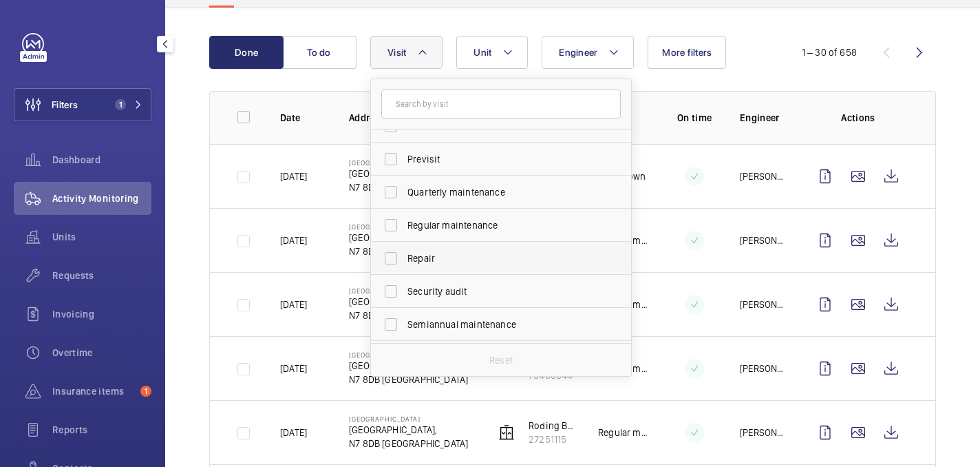 The width and height of the screenshot is (980, 467). Describe the element at coordinates (687, 52) in the screenshot. I see `button: More filters` at that location.